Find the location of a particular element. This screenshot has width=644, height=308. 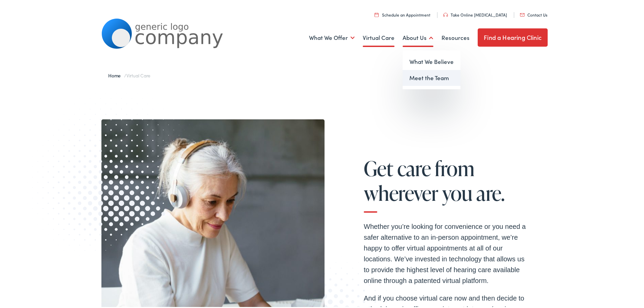

a: Home is located at coordinates (116, 74).